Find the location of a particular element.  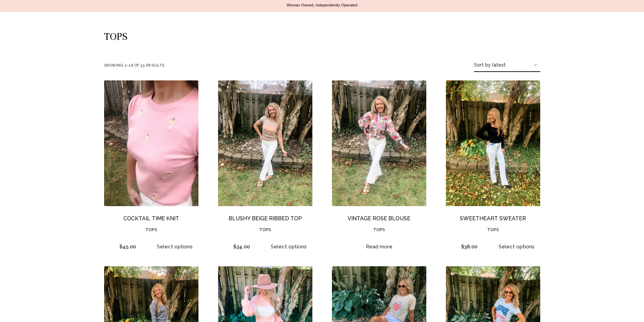

a: Select options for “Blushy Beige Ribbed Top” is located at coordinates (289, 247).